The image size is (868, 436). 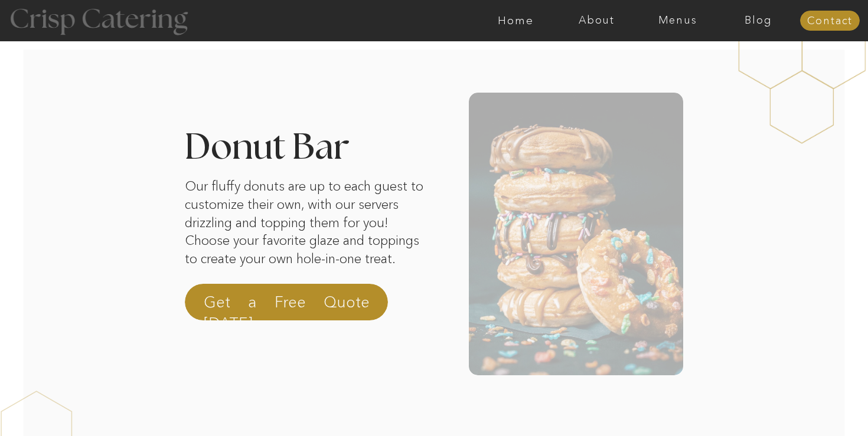 What do you see at coordinates (596, 21) in the screenshot?
I see `nav: About` at bounding box center [596, 21].